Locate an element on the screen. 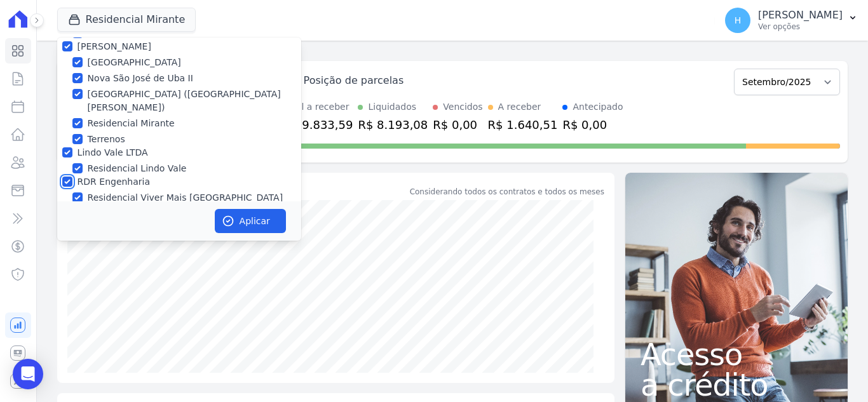  button: Residencial Mirante is located at coordinates (126, 20).